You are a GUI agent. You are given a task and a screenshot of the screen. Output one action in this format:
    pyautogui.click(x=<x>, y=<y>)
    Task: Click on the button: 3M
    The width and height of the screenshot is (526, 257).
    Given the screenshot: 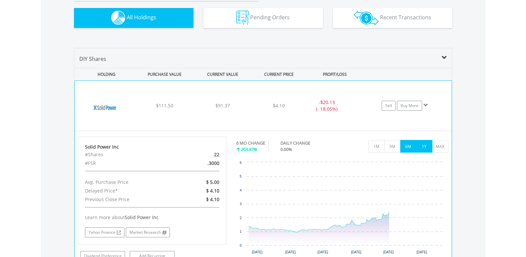 What is the action you would take?
    pyautogui.click(x=393, y=146)
    